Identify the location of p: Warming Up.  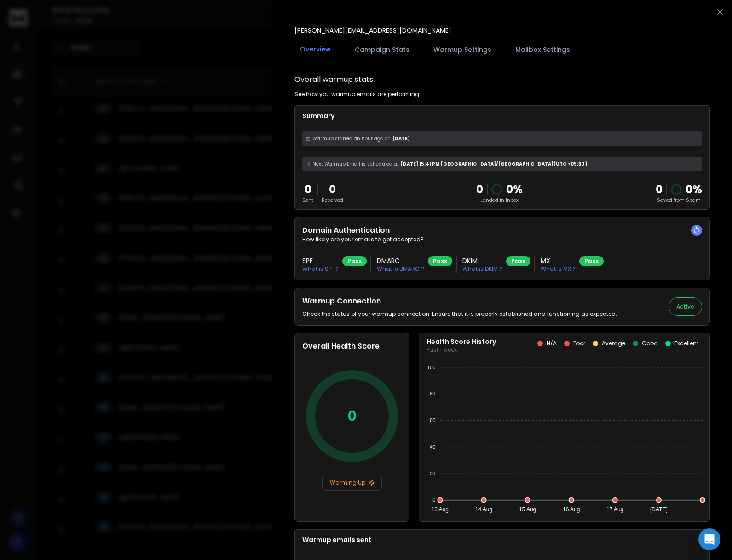
(352, 483).